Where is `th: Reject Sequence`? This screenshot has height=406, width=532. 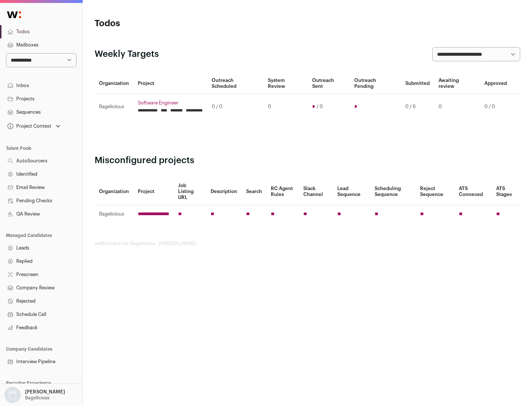 th: Reject Sequence is located at coordinates (435, 192).